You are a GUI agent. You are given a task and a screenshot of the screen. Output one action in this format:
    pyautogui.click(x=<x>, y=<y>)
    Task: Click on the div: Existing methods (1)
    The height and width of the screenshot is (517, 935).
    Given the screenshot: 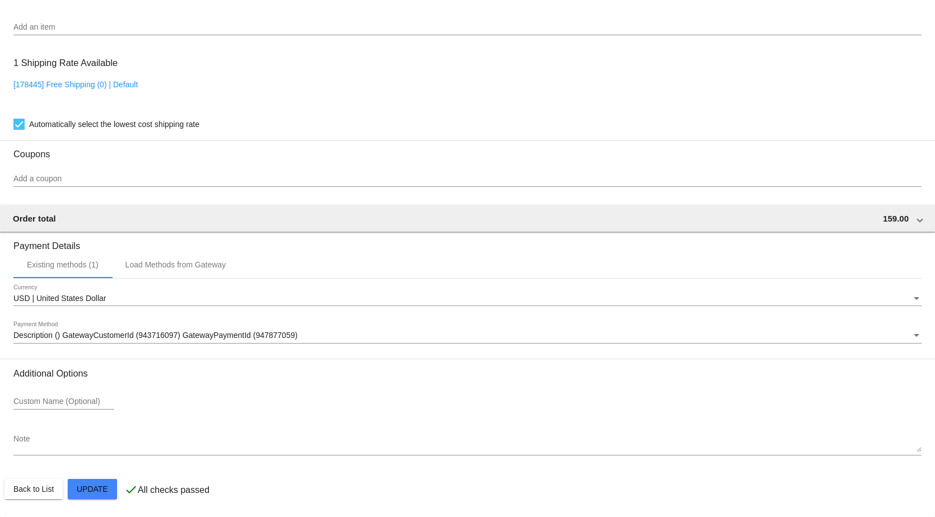 What is the action you would take?
    pyautogui.click(x=63, y=265)
    